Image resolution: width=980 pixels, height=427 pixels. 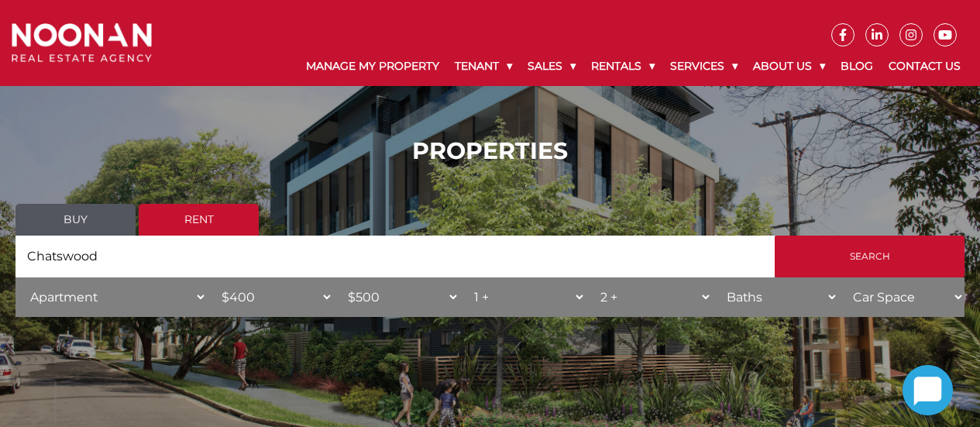 I want to click on a: Tenant, so click(x=483, y=66).